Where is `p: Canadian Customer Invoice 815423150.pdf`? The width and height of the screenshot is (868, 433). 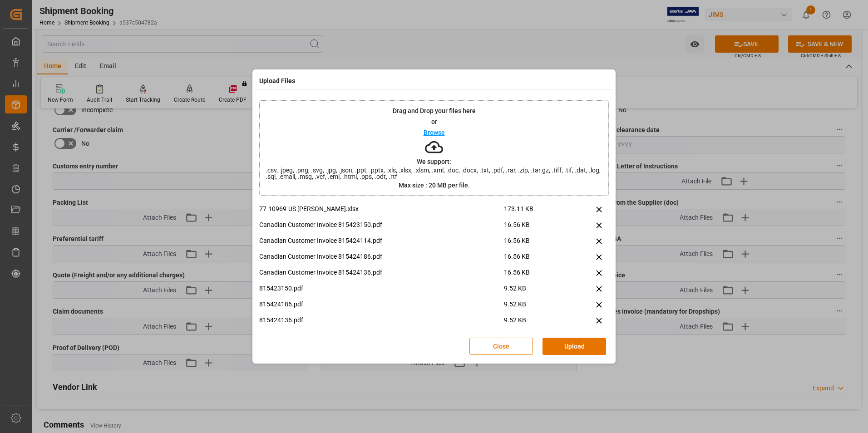 p: Canadian Customer Invoice 815423150.pdf is located at coordinates (381, 225).